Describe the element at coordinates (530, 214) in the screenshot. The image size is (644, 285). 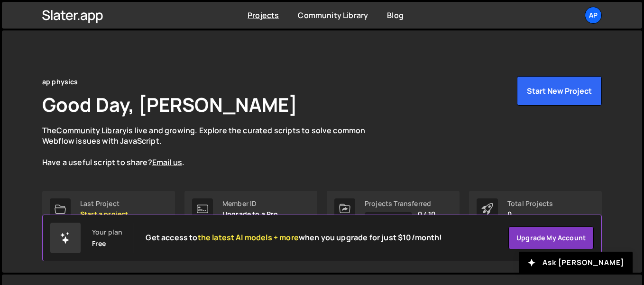
I see `p: 0` at that location.